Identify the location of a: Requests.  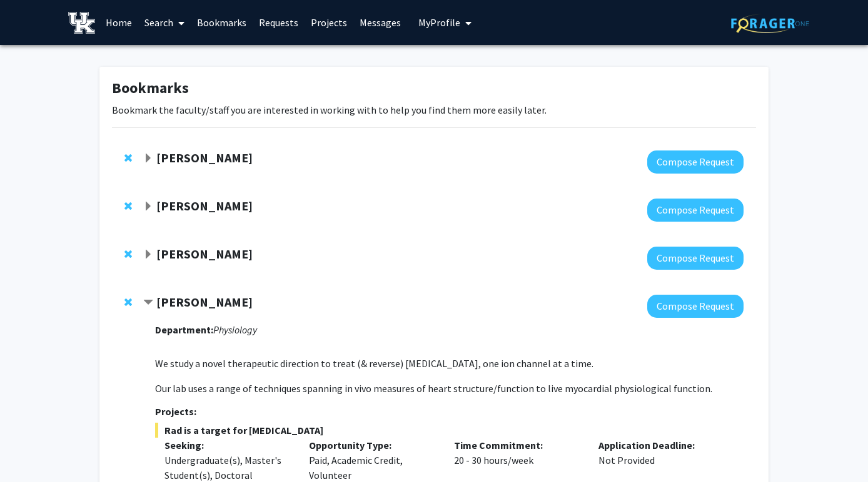
(278, 22).